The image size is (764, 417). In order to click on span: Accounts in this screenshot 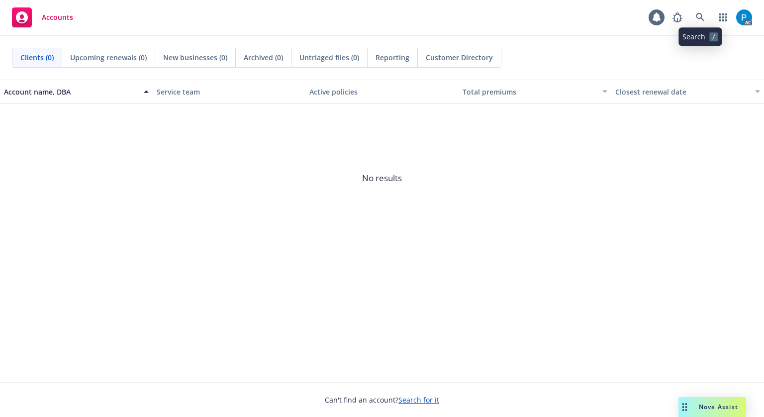, I will do `click(57, 17)`.